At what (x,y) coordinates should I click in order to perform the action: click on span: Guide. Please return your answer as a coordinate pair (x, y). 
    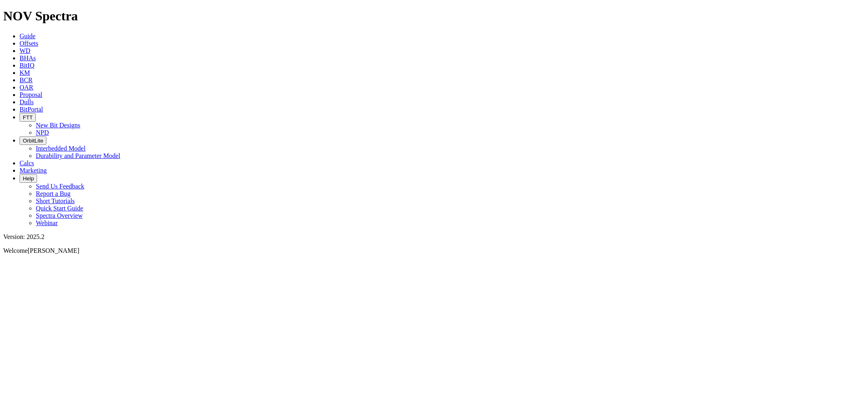
    Looking at the image, I should click on (27, 36).